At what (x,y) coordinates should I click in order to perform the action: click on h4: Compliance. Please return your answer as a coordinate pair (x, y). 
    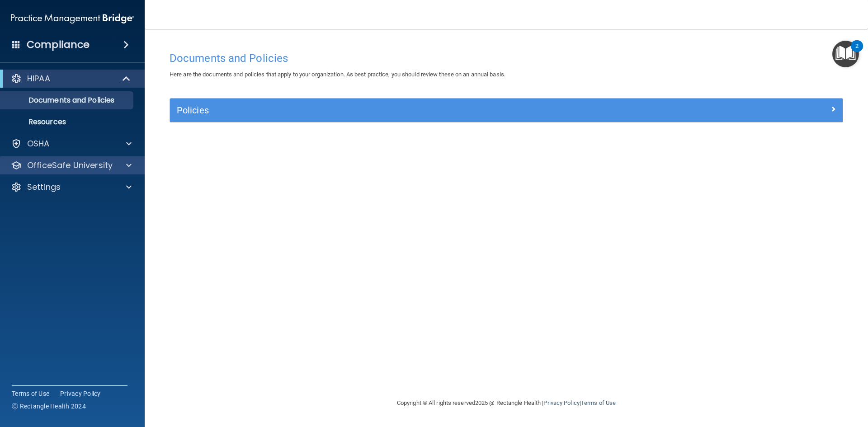
    Looking at the image, I should click on (58, 45).